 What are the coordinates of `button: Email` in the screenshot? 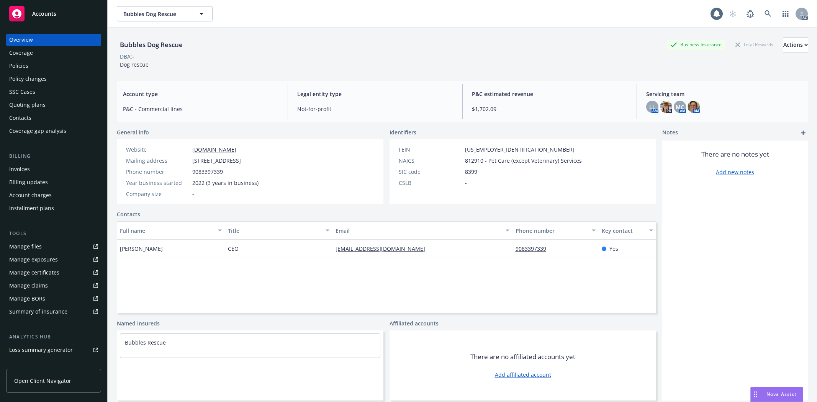 It's located at (422, 231).